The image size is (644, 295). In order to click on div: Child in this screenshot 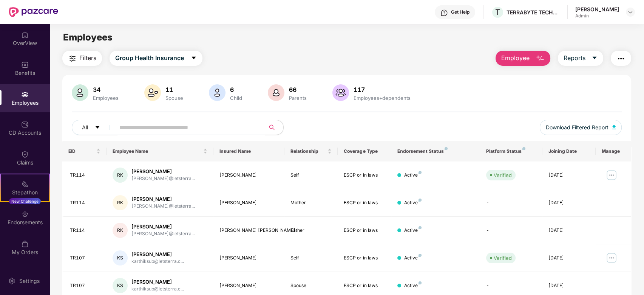, I will do `click(236, 98)`.